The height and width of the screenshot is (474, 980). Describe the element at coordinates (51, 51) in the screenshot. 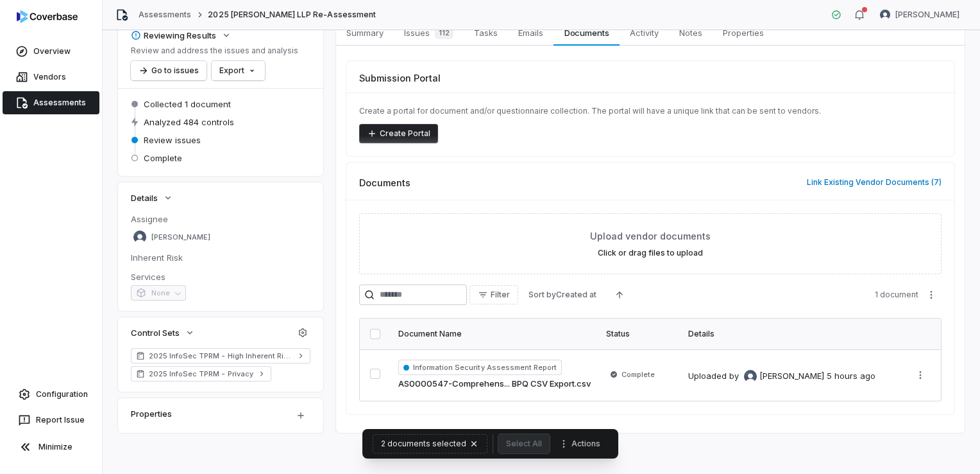

I see `a: Overview` at that location.